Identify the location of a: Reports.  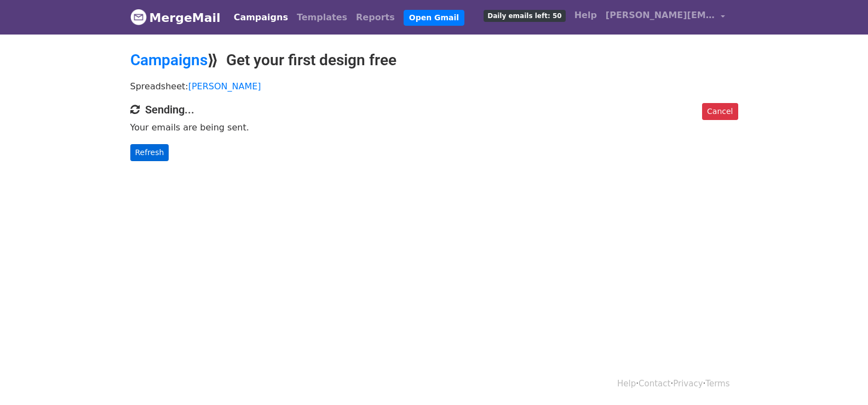
(375, 17).